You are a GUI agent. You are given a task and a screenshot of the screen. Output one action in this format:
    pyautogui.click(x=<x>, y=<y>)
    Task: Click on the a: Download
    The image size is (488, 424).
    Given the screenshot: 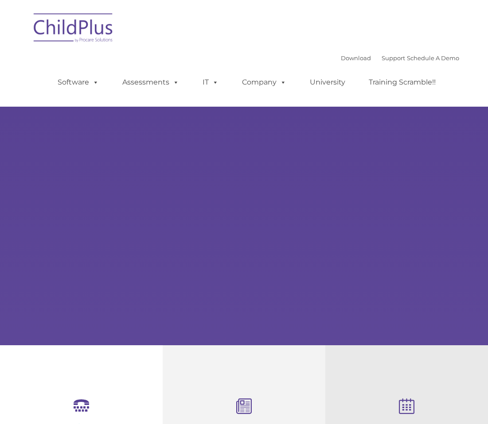 What is the action you would take?
    pyautogui.click(x=356, y=58)
    